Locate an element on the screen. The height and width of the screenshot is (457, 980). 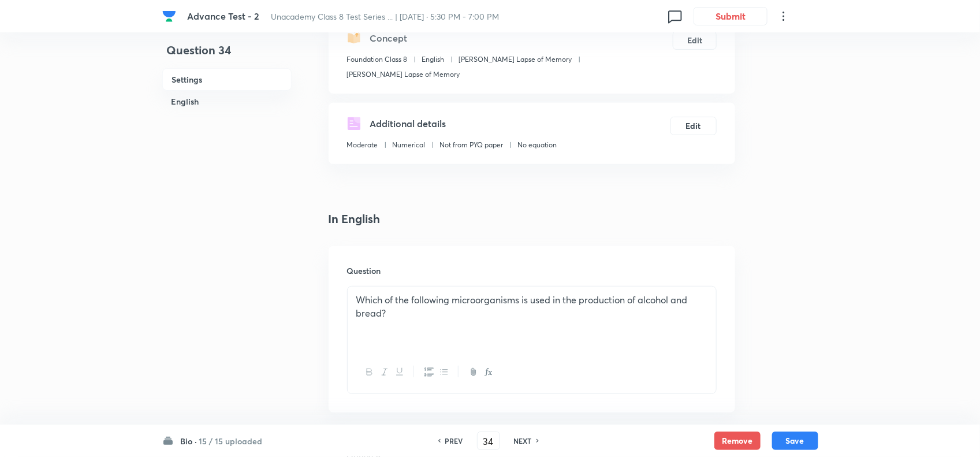
p: Foundation Class 8 is located at coordinates (377, 59).